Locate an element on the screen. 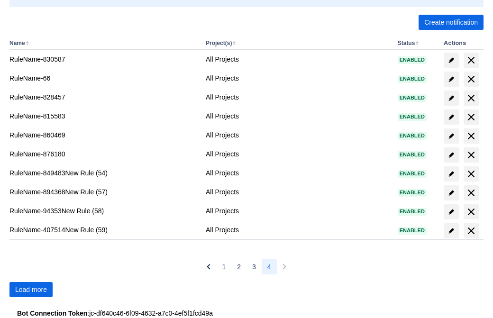  span: 1 is located at coordinates (224, 267).